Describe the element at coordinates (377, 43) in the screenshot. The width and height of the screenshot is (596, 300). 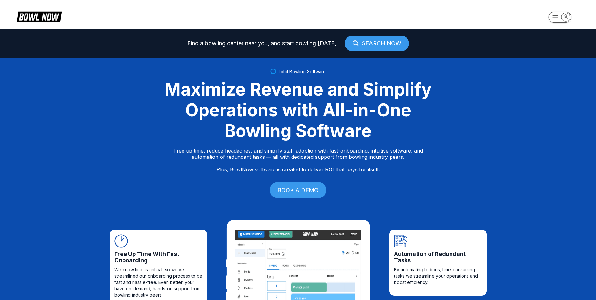
I see `a: SEARCH NOW` at that location.